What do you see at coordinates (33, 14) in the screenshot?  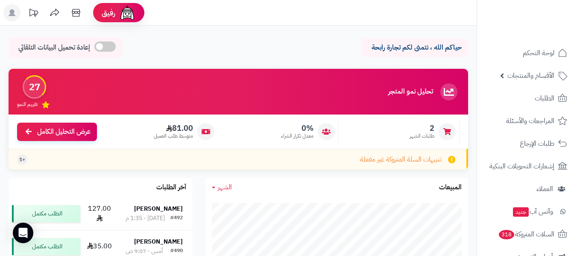 I see `a: تحديثات المنصة` at bounding box center [33, 14].